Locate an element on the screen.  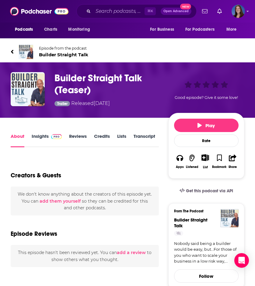
img: Podchaser - Follow, Share and Rate Podcasts is located at coordinates (39, 11).